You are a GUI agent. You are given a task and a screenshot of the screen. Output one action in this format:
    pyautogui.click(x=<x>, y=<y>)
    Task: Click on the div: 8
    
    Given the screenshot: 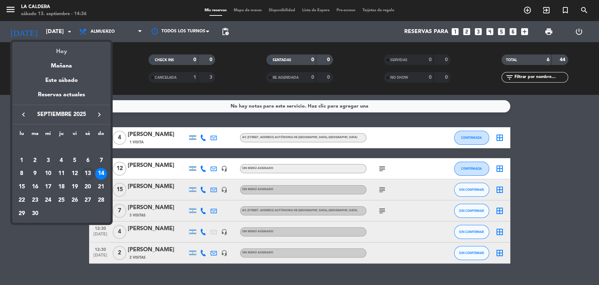 What is the action you would take?
    pyautogui.click(x=22, y=174)
    